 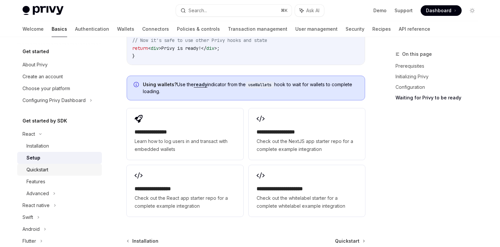 What do you see at coordinates (92, 29) in the screenshot?
I see `a: Authentication` at bounding box center [92, 29].